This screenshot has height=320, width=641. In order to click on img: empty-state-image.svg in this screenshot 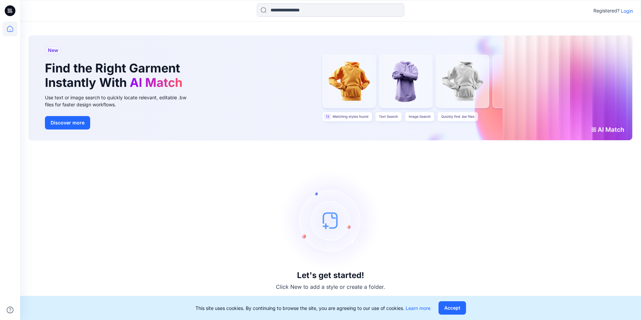, I will do `click(331, 220)`.